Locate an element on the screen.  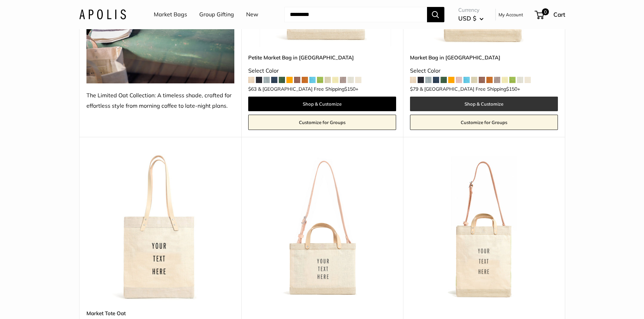
a: New is located at coordinates (252, 14).